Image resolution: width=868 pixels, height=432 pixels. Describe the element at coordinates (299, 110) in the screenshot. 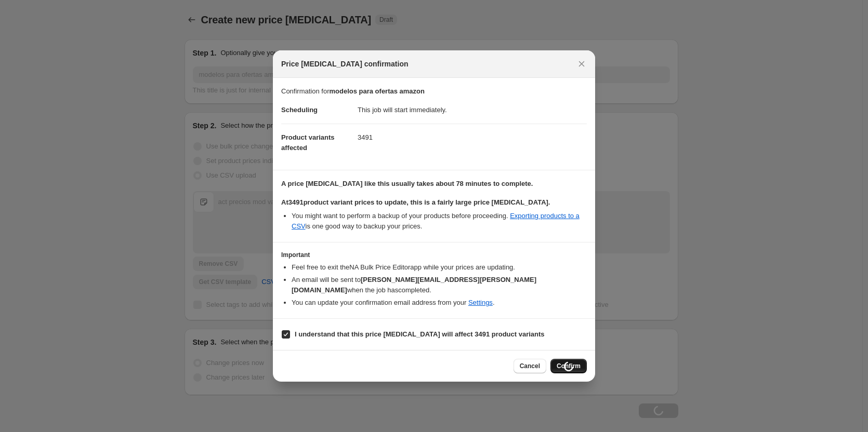

I see `span: Scheduling` at that location.